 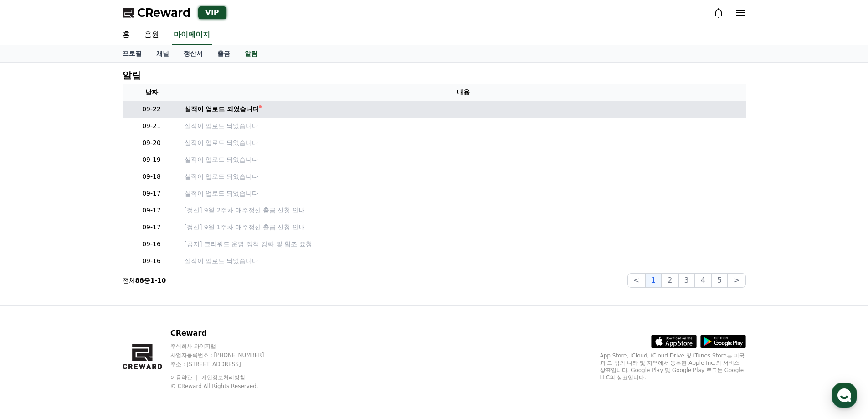 I want to click on a: 마이페이지, so click(x=192, y=35).